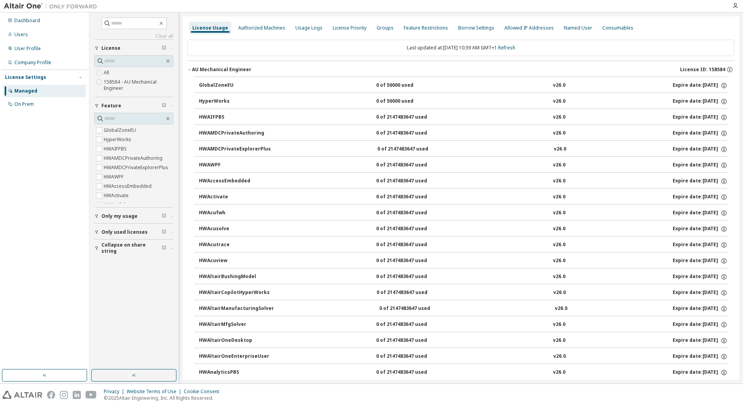 The height and width of the screenshot is (406, 743). What do you see at coordinates (234, 261) in the screenshot?
I see `div: HWAcuview` at bounding box center [234, 261].